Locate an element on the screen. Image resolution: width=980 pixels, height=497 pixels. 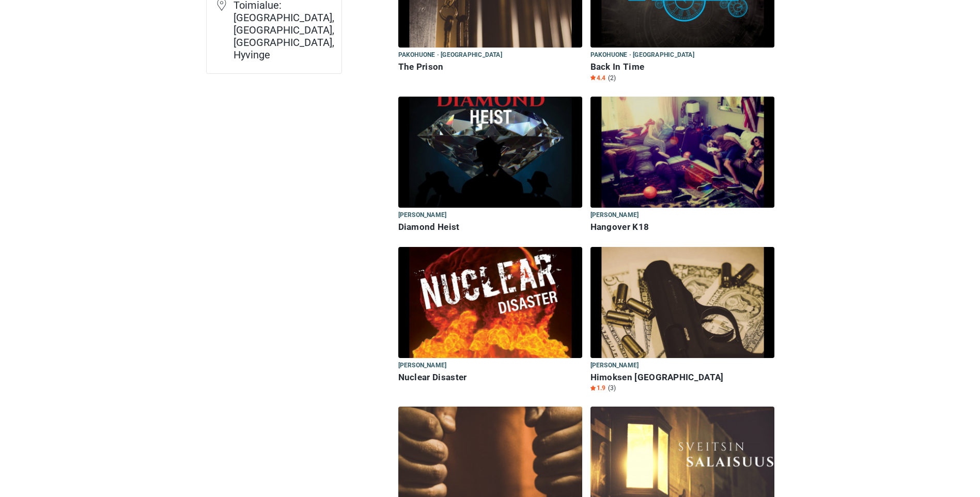
h6: Diamond Heist is located at coordinates (490, 227).